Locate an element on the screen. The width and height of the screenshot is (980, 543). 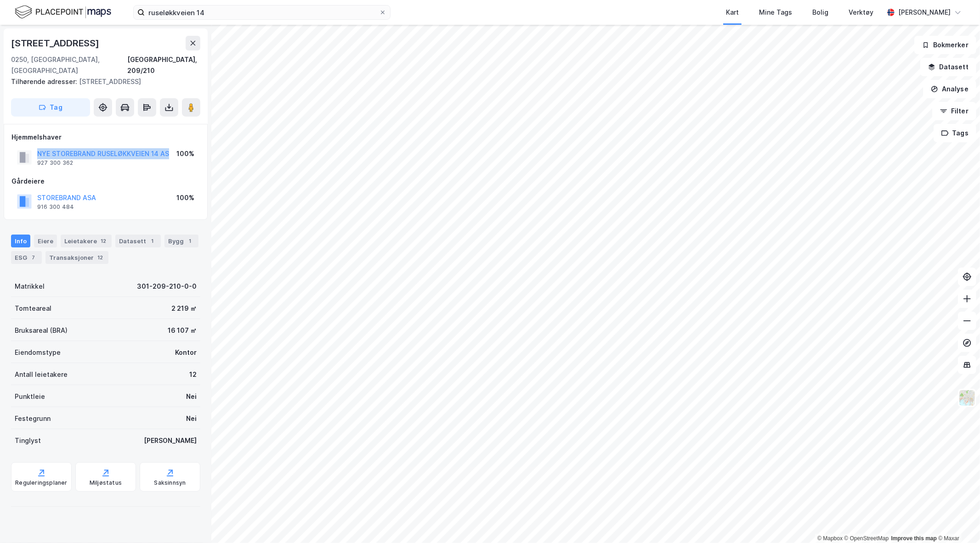
div: Antall leietakere is located at coordinates (41, 375).